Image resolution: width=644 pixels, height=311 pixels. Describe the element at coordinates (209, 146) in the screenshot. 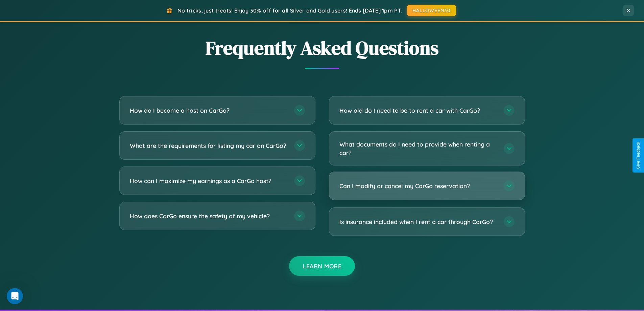

I see `h3: What are the requirements for listing my car on CarGo?` at that location.